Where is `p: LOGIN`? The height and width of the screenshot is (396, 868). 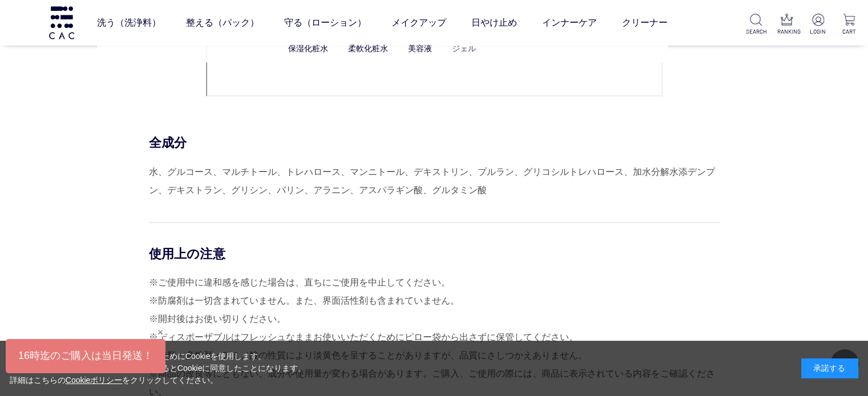 p: LOGIN is located at coordinates (818, 31).